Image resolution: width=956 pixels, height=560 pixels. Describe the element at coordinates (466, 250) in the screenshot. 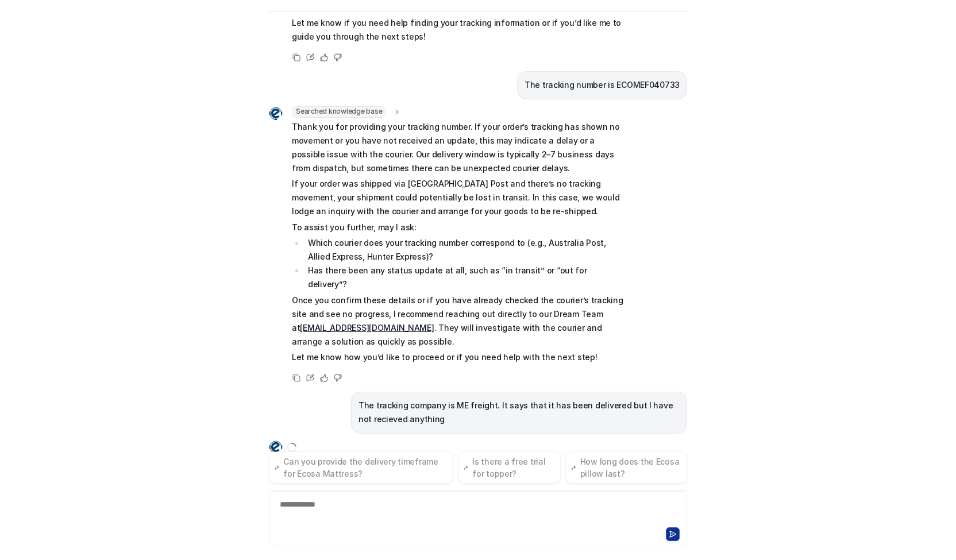

I see `li: Which courier does your tracking number correspond to (e.g., Australia Post, Allied Express, Hunt...` at that location.